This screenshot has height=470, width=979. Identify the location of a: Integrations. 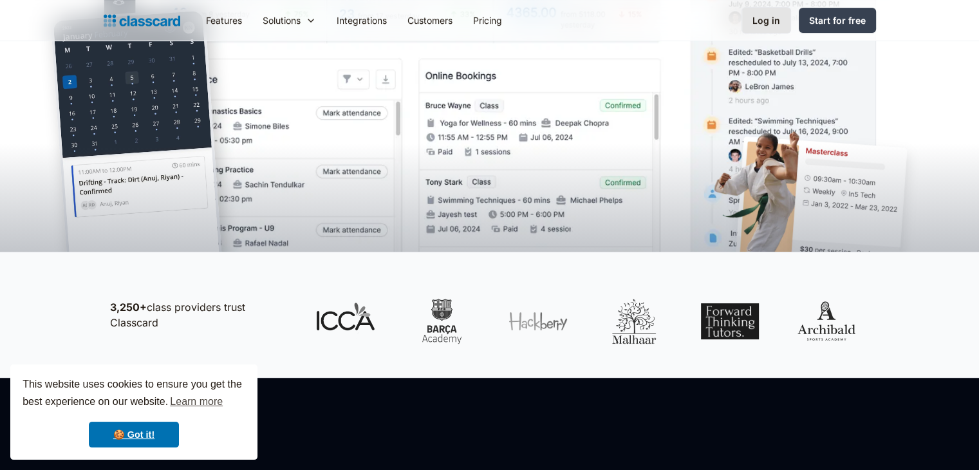
(362, 20).